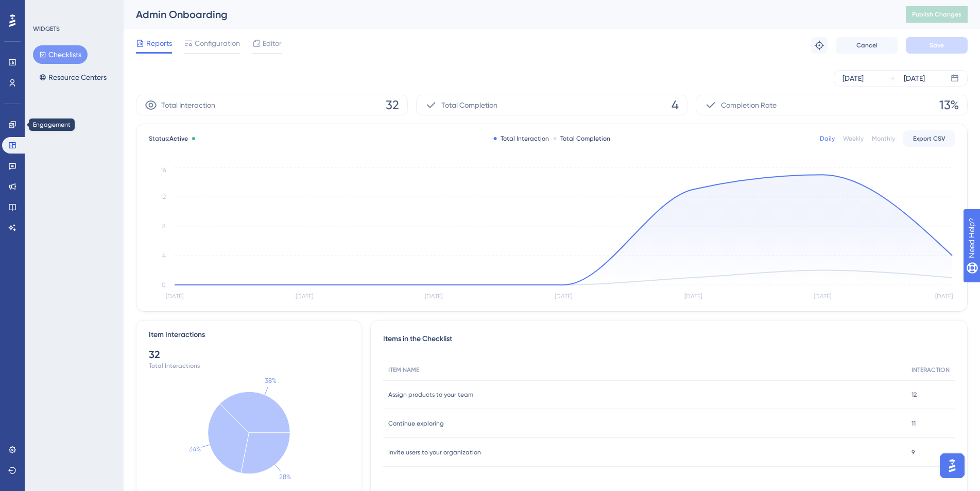 The height and width of the screenshot is (491, 980). Describe the element at coordinates (195, 449) in the screenshot. I see `text: 34%` at that location.